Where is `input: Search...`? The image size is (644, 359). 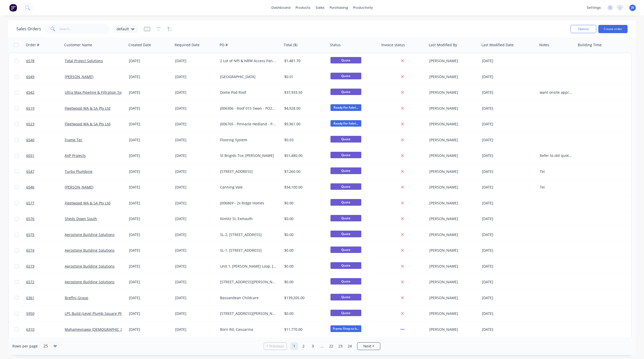
input: Search... is located at coordinates (84, 29).